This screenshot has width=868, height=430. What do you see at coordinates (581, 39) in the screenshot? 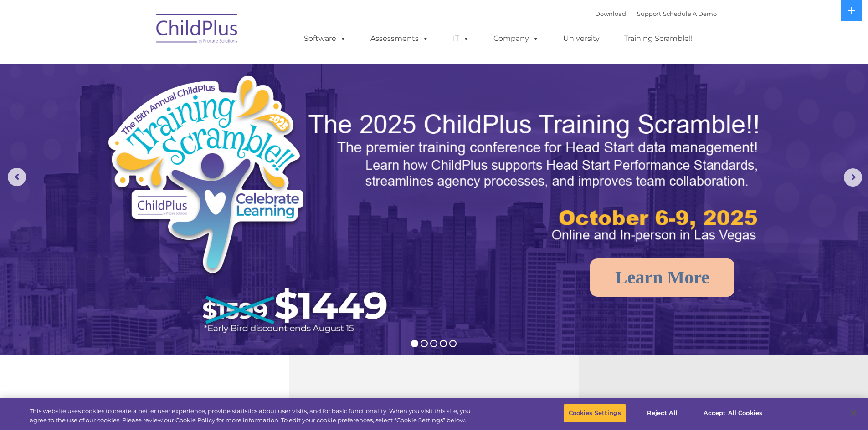
I see `a: University` at bounding box center [581, 39].